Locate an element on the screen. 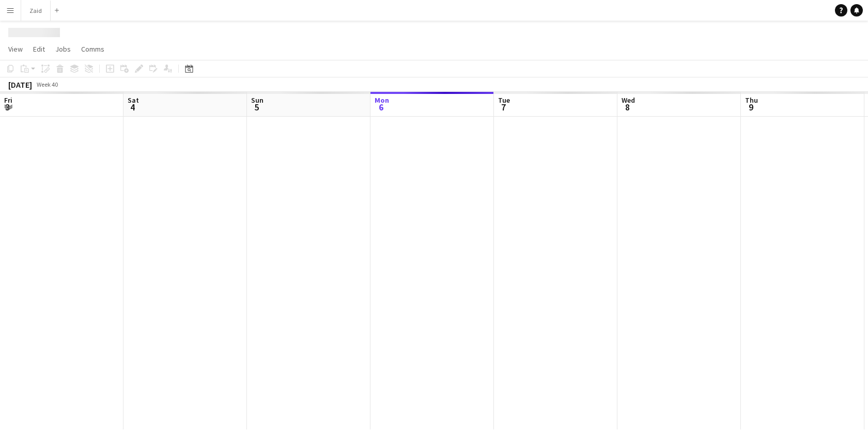  span: Jobs is located at coordinates (63, 49).